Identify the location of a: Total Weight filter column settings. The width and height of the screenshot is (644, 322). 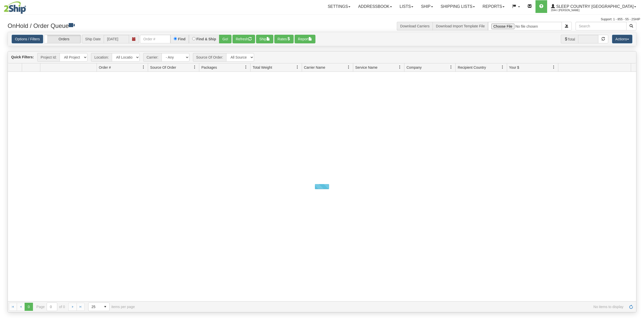
(297, 67).